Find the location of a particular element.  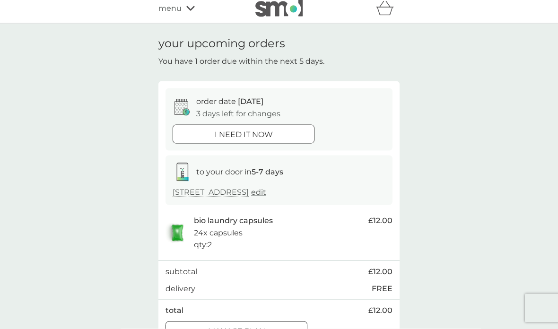

span: menu is located at coordinates (170, 9).